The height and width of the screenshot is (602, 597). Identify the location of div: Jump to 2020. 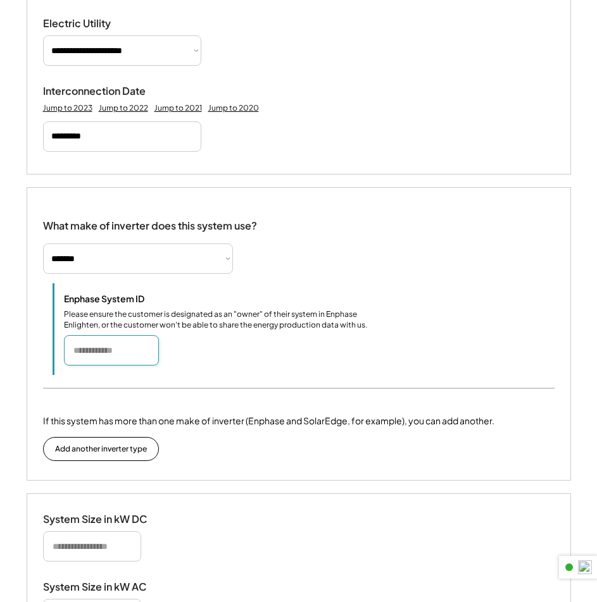
(233, 108).